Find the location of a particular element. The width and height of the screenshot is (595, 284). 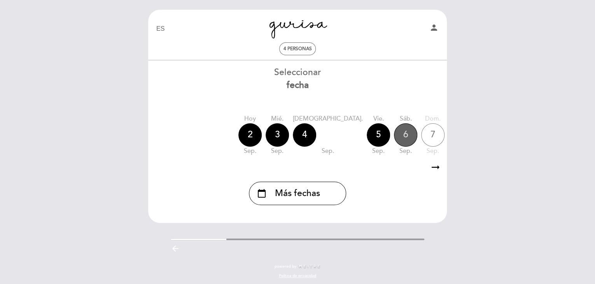

button: person is located at coordinates (434, 29).